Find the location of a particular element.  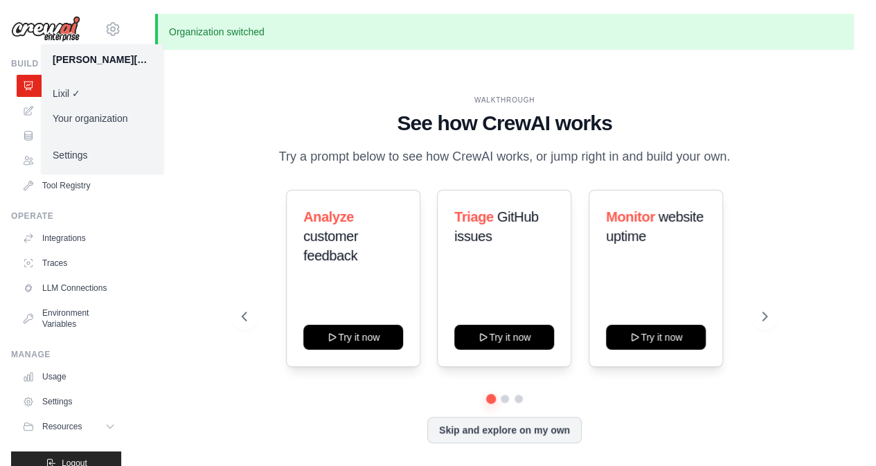

p: Try a prompt below to see how CrewAI works, or jump right in and build your own. is located at coordinates (505, 156).